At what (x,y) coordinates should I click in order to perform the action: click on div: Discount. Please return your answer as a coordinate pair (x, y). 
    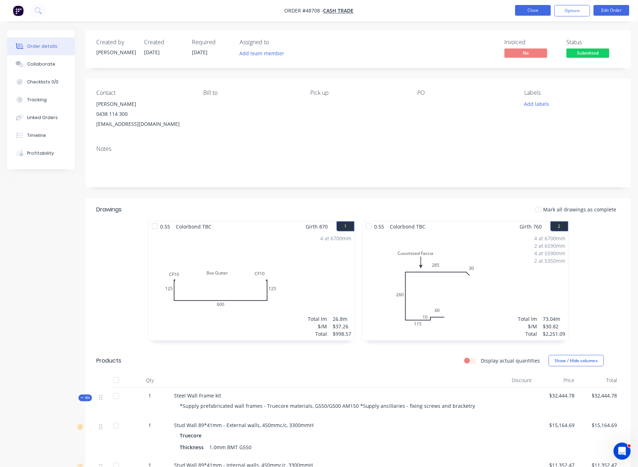
    Looking at the image, I should click on (513, 381).